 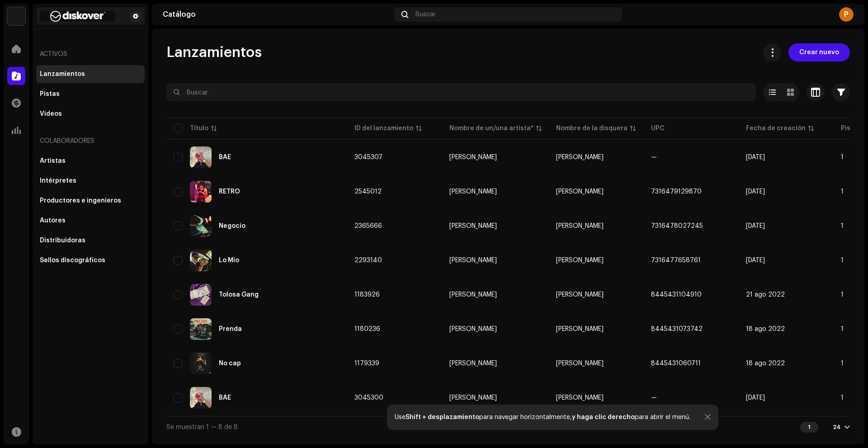 I want to click on img: d1747849-438c-4c0d-be88-f3294cd7d3f0, so click(x=201, y=398).